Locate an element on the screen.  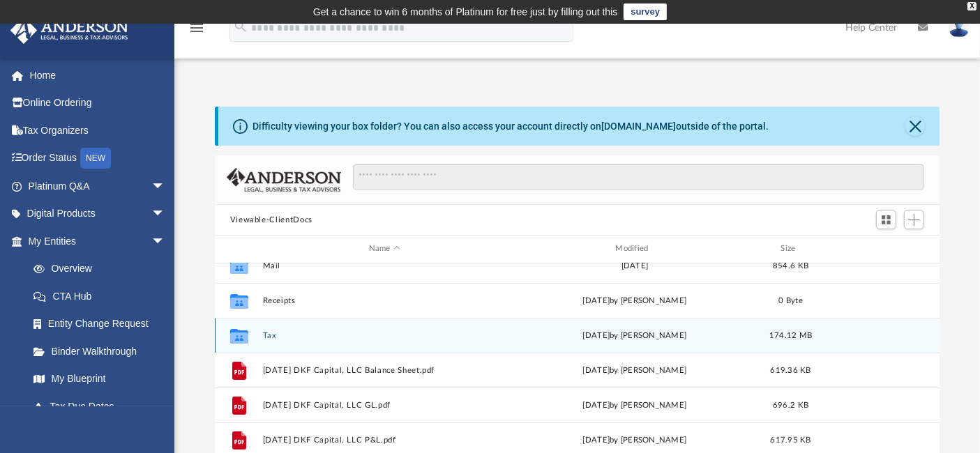
span: 854.6 KB is located at coordinates (790, 265).